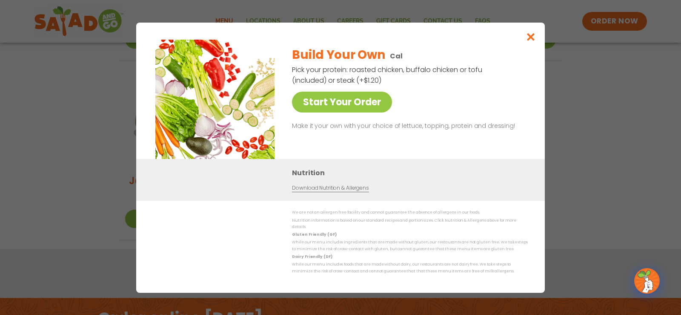  Describe the element at coordinates (215, 99) in the screenshot. I see `img: Featured product photo for Build Your Own` at that location.